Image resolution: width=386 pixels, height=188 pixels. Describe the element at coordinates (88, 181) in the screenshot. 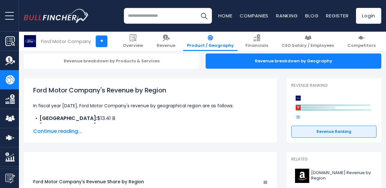

I see `tspan: Ford Motor Company's Revenue Share by Region` at that location.